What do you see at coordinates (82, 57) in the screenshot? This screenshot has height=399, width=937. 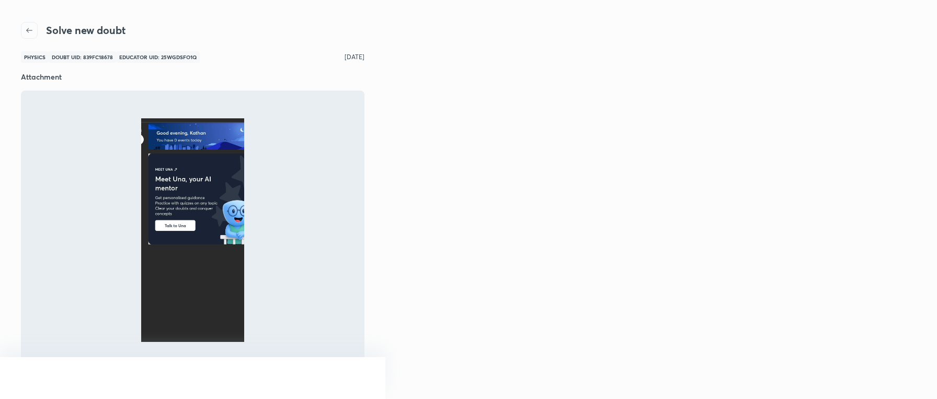 I see `span: Doubt UID: 839FC18678` at bounding box center [82, 57].